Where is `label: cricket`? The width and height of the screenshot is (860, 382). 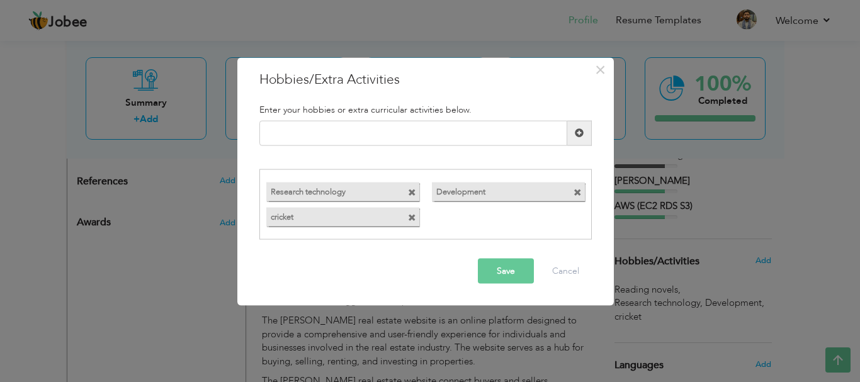 label: cricket is located at coordinates (331, 215).